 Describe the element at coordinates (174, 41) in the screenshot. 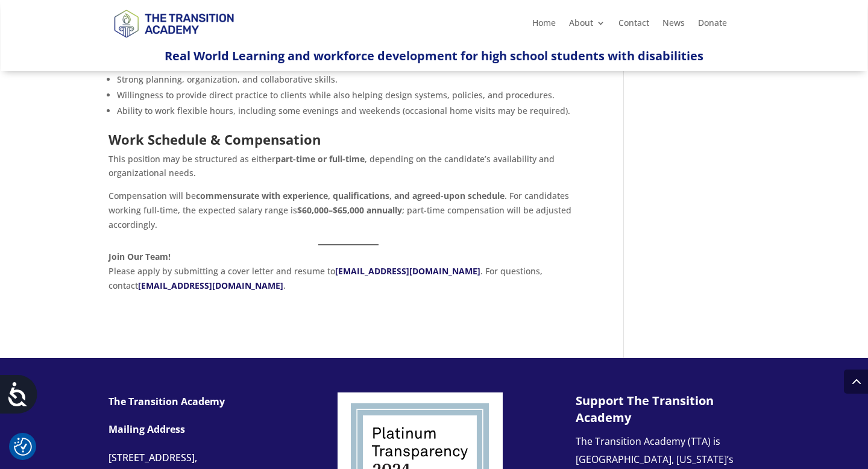

I see `a: Logo-Noticias` at that location.